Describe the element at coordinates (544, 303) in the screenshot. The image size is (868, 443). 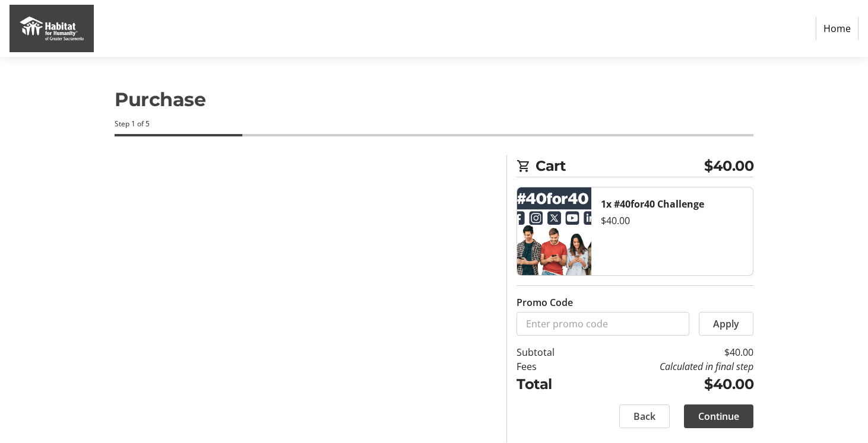
I see `label: Promo Code` at that location.